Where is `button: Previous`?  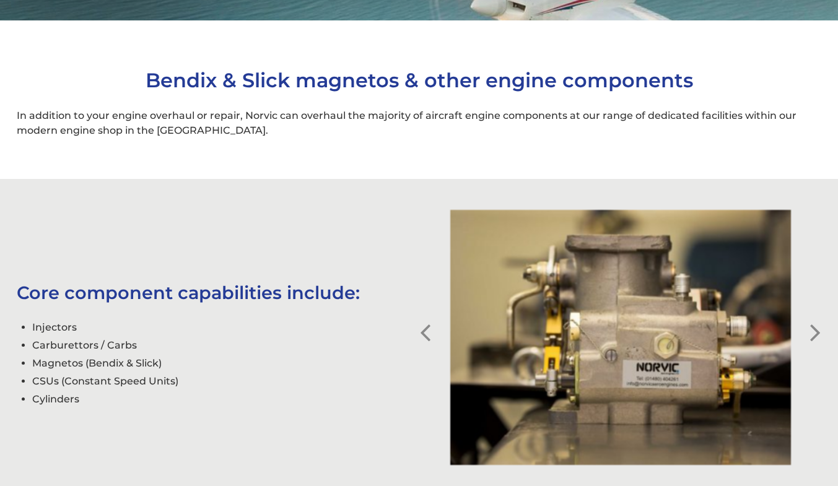 button: Previous is located at coordinates (426, 323).